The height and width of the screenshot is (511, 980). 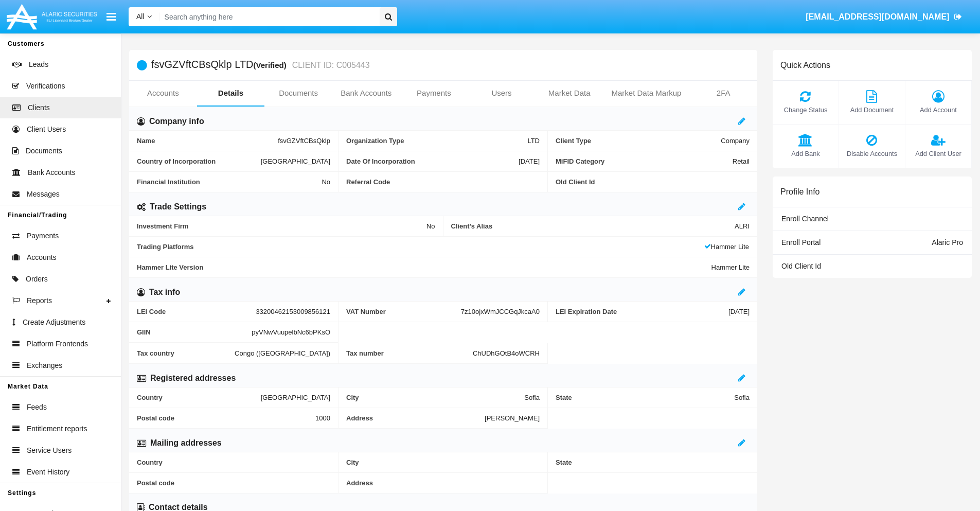 I want to click on span: Service Users, so click(x=49, y=450).